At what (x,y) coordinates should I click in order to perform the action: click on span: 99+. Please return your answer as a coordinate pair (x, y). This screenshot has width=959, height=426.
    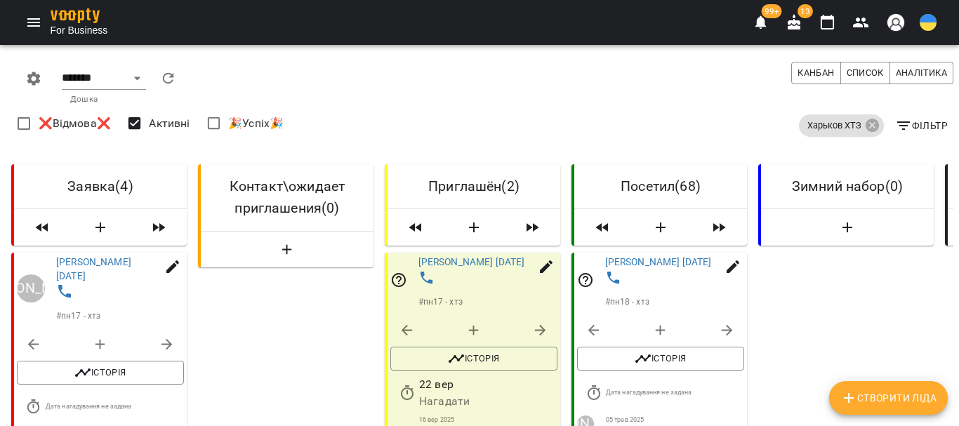
    Looking at the image, I should click on (772, 11).